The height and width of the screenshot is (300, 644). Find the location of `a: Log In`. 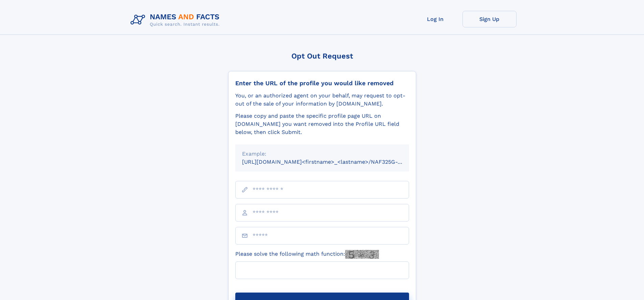

a: Log In is located at coordinates (436, 19).